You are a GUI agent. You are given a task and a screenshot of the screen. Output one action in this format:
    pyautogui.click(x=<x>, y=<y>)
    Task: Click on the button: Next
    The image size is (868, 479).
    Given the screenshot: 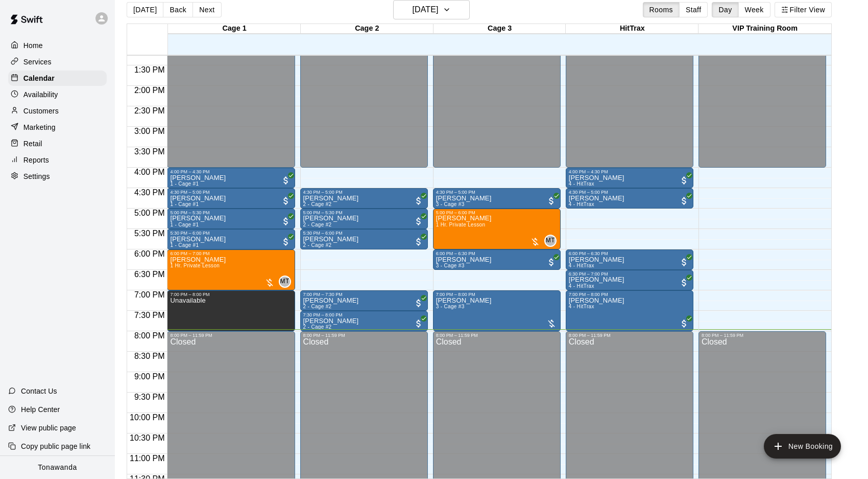 What is the action you would take?
    pyautogui.click(x=207, y=9)
    